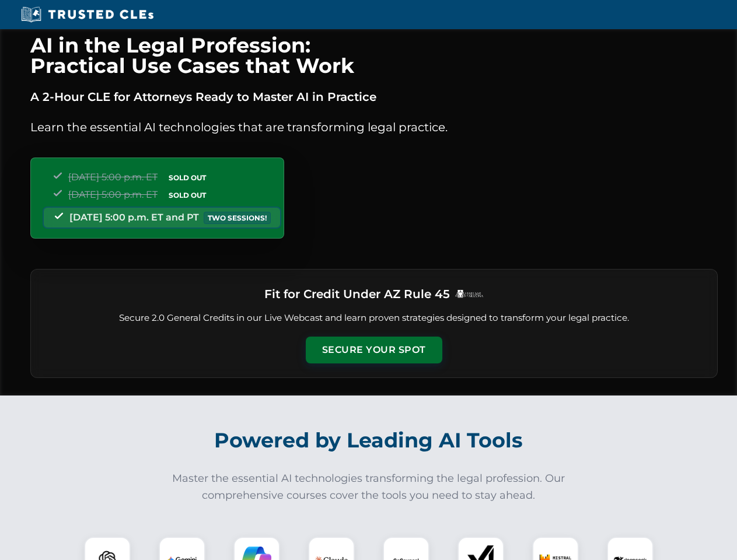  What do you see at coordinates (374, 350) in the screenshot?
I see `button: Secure Your Spot` at bounding box center [374, 350].